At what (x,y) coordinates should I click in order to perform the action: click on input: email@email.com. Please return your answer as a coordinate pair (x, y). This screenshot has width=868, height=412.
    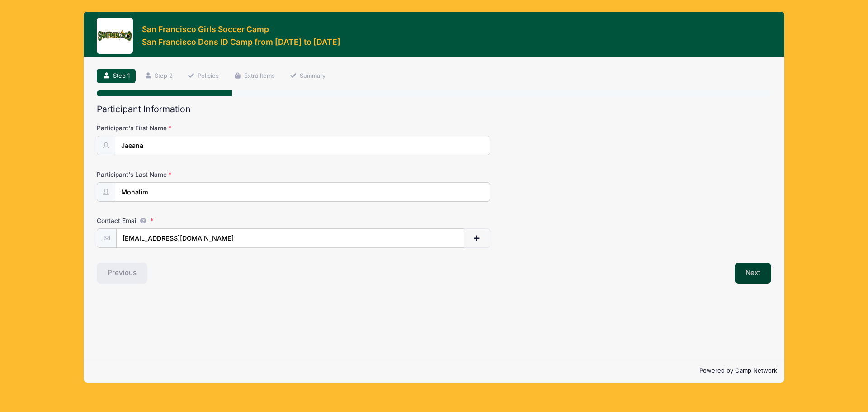
    Looking at the image, I should click on (290, 238).